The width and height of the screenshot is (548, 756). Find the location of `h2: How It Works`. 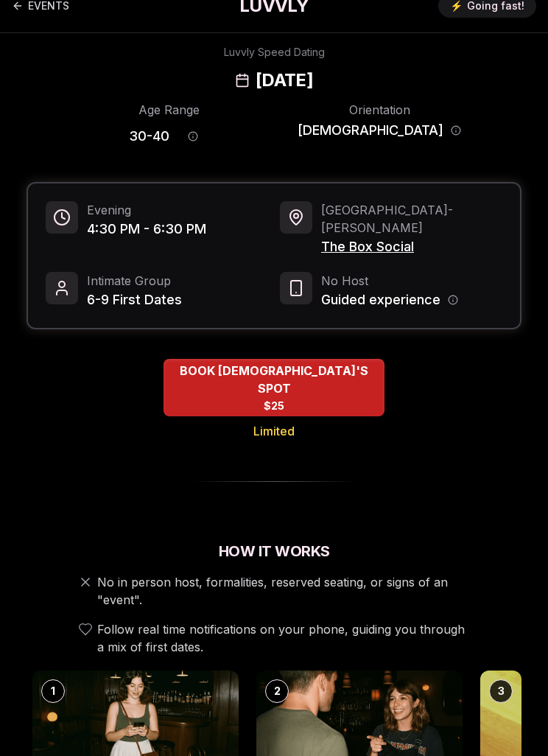

h2: How It Works is located at coordinates (274, 551).